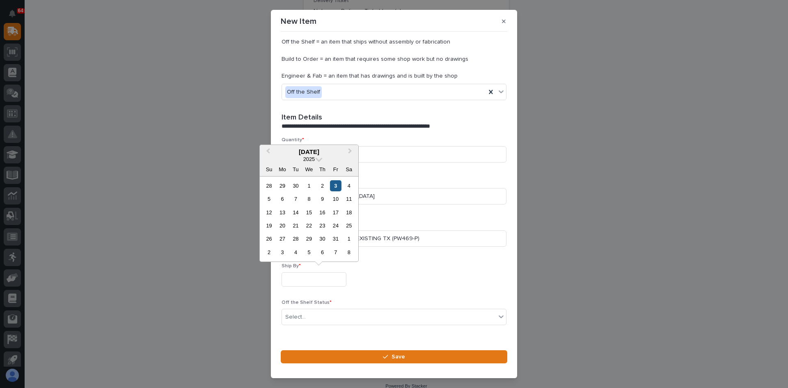 The width and height of the screenshot is (788, 388). Describe the element at coordinates (269, 185) in the screenshot. I see `div: Choose Sunday, September 28th, 2025` at that location.